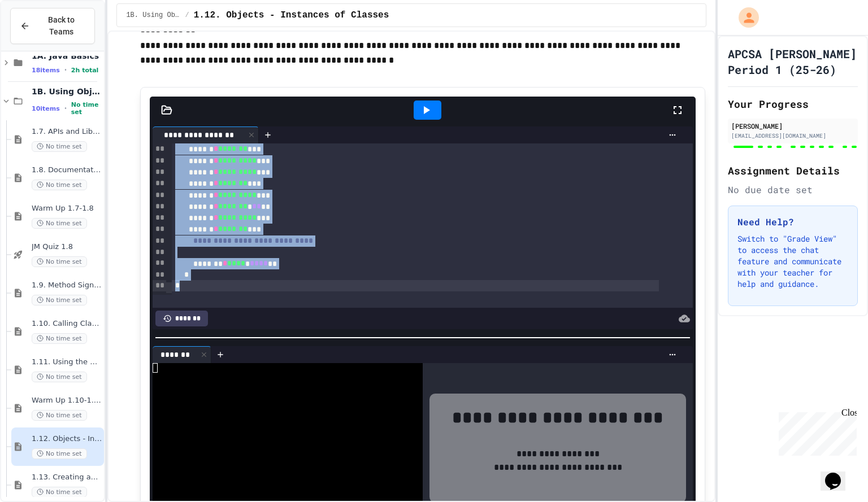  I want to click on span: Warm Up 1.7-1.8, so click(67, 208).